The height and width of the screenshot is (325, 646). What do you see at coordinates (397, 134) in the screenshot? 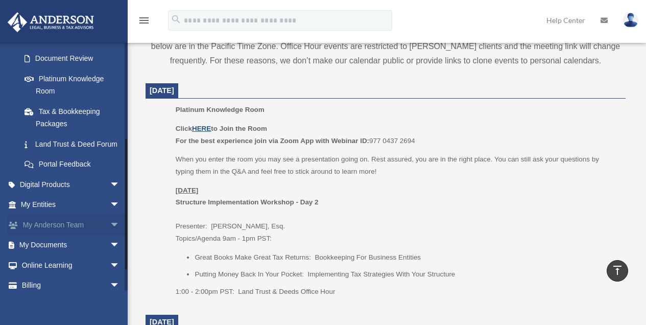
I see `p: 977 0437 2694` at bounding box center [397, 134].